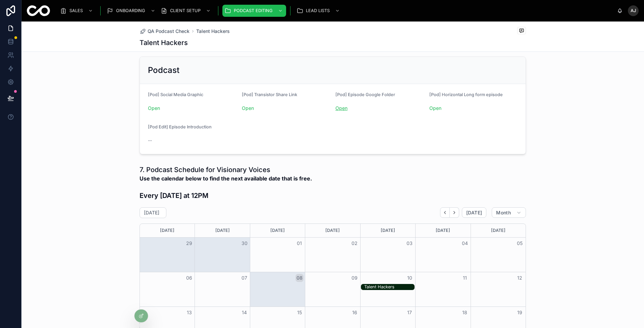 The width and height of the screenshot is (644, 328). I want to click on button: Back, so click(445, 212).